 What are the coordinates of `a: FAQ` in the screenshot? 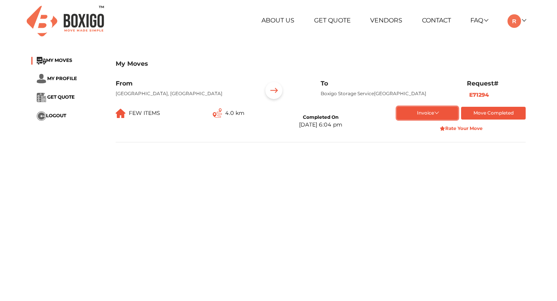 It's located at (479, 20).